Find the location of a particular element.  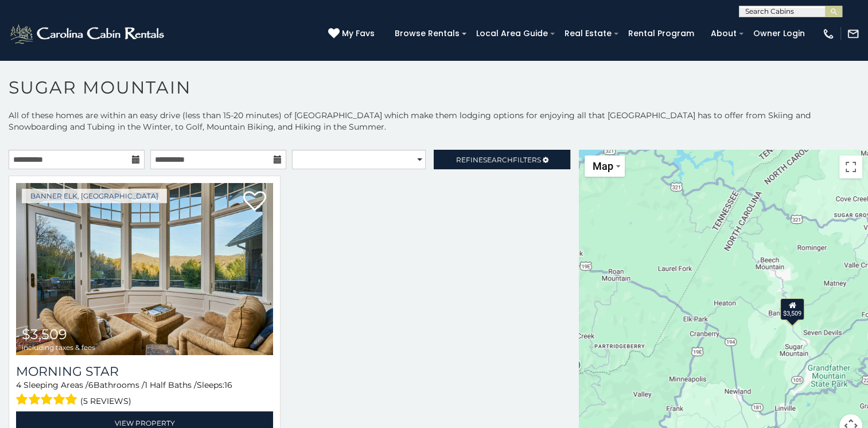

a: Local Area Guide is located at coordinates (512, 33).